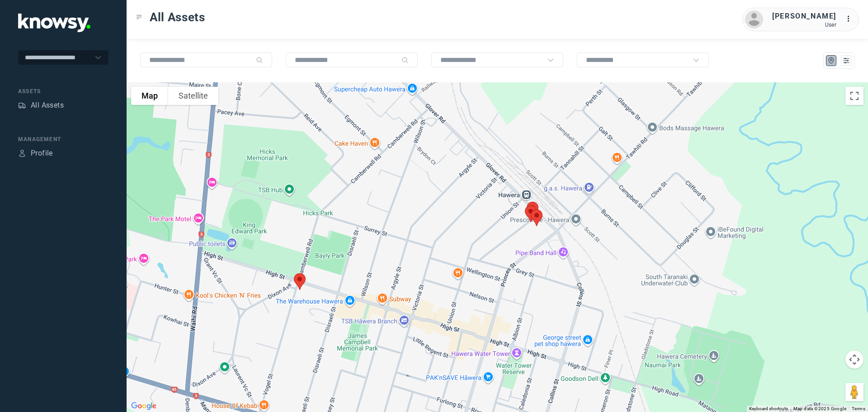 This screenshot has width=868, height=412. What do you see at coordinates (854, 359) in the screenshot?
I see `button: Map camera controls` at bounding box center [854, 359].